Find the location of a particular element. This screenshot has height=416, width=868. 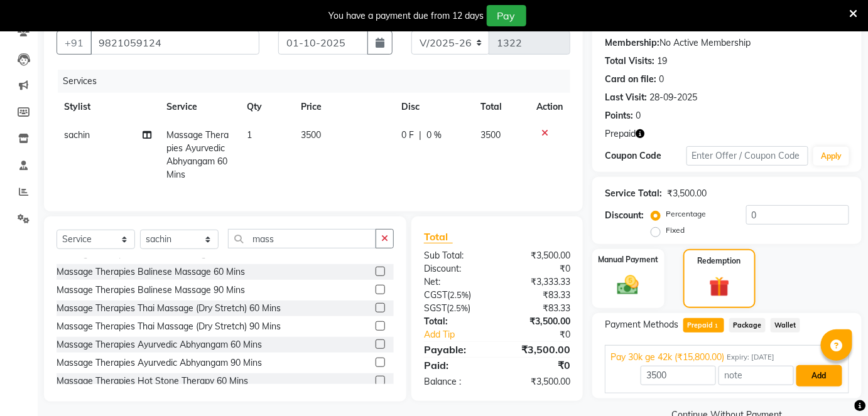

th: Price is located at coordinates (343, 107).